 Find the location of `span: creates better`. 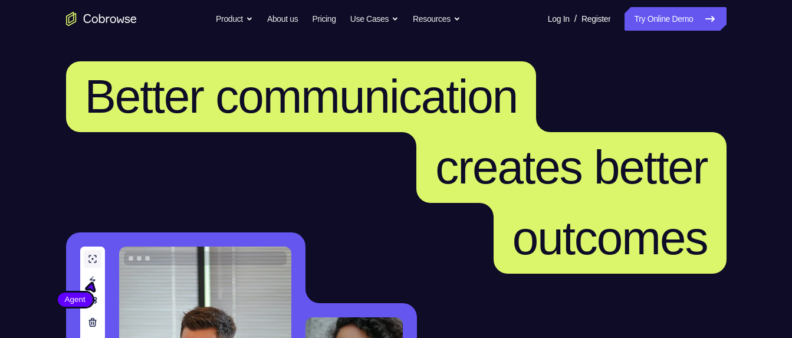

span: creates better is located at coordinates (571, 167).